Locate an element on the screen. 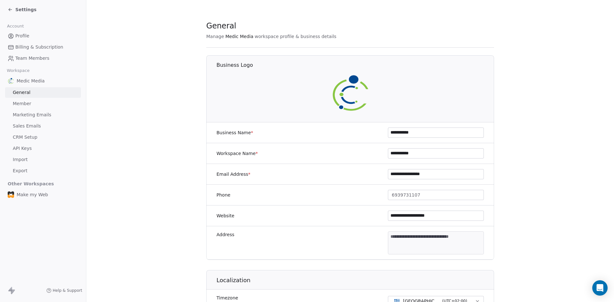  a: Export is located at coordinates (43, 171).